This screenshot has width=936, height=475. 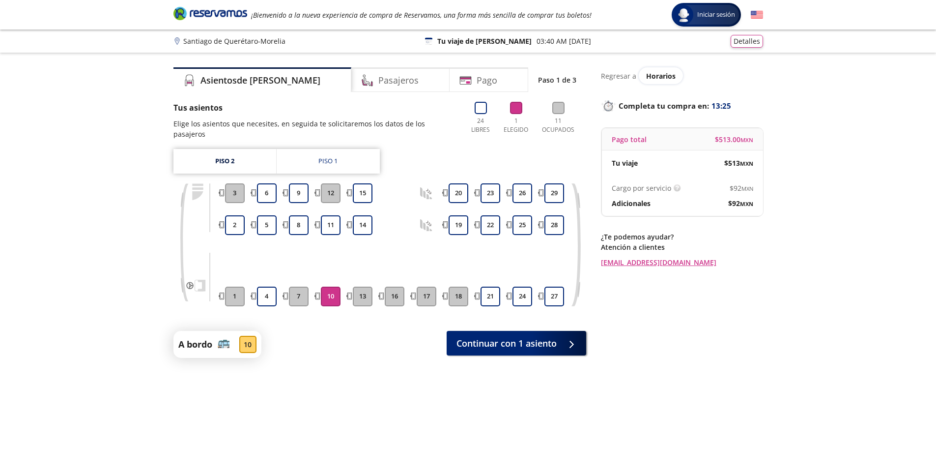 I want to click on span: Iniciar sesión, so click(x=716, y=15).